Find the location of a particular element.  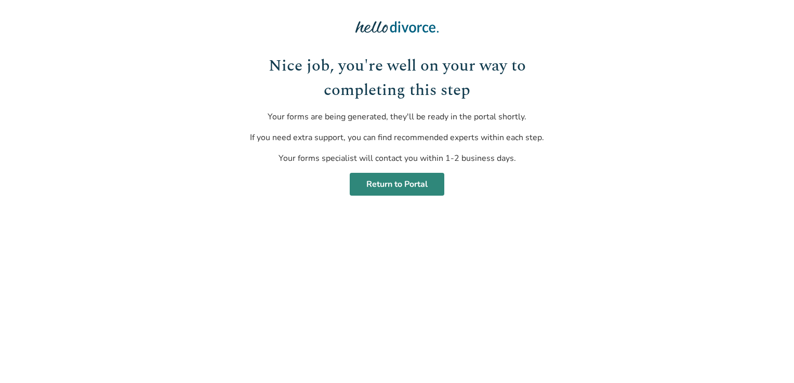

div: Chat Widget is located at coordinates (768, 359).